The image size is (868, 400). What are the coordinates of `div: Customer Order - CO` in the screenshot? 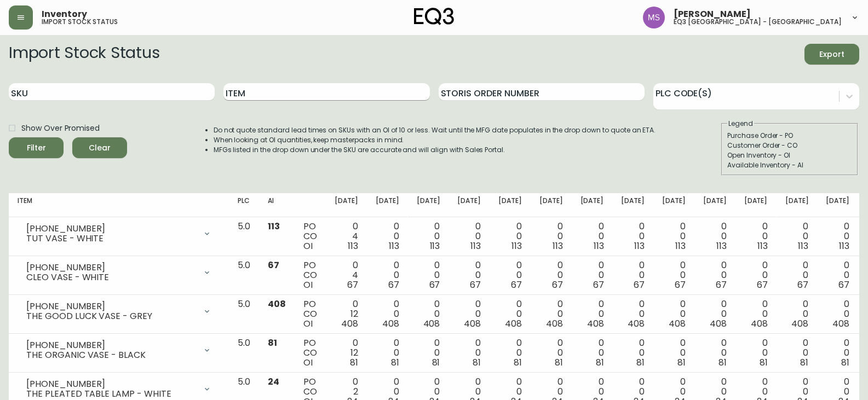 It's located at (790, 146).